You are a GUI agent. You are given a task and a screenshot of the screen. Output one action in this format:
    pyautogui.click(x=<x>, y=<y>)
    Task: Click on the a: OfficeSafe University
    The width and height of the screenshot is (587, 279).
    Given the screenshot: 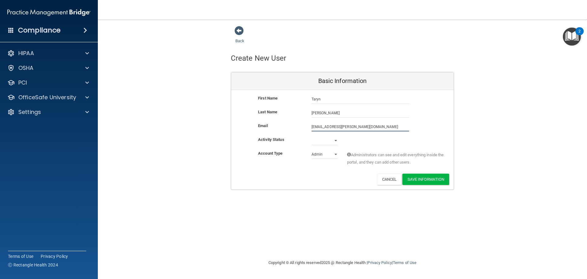 What is the action you would take?
    pyautogui.click(x=48, y=97)
    